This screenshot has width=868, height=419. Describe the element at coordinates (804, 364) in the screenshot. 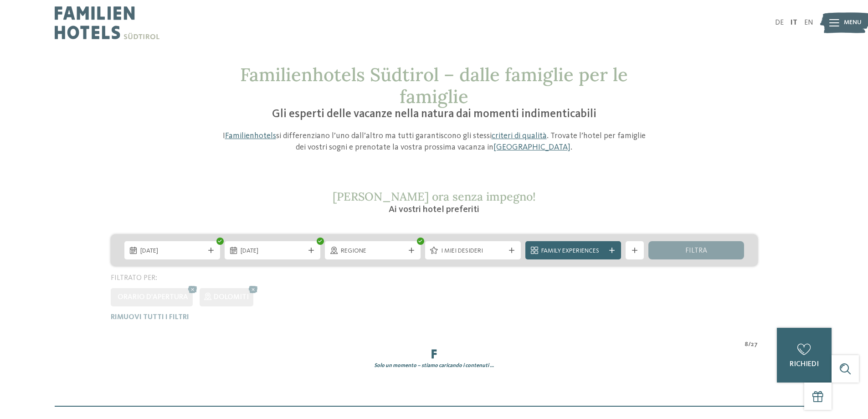

I see `span: richiedi` at that location.